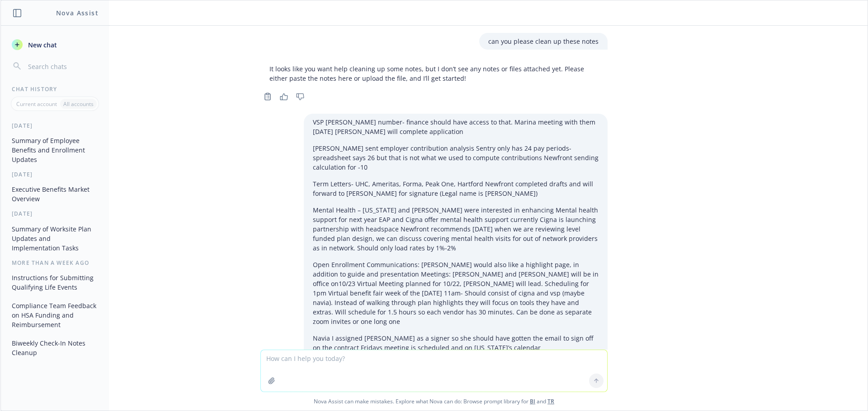  I want to click on a: BI, so click(532, 401).